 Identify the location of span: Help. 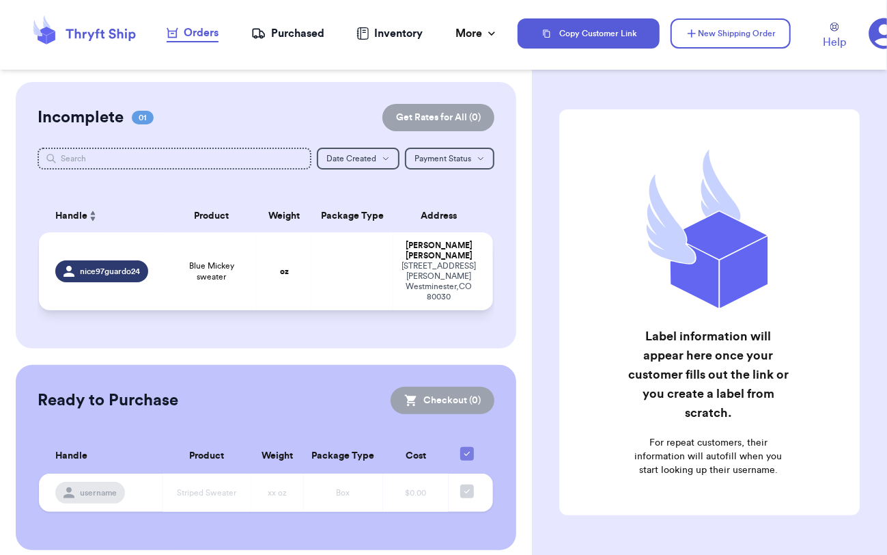
(835, 42).